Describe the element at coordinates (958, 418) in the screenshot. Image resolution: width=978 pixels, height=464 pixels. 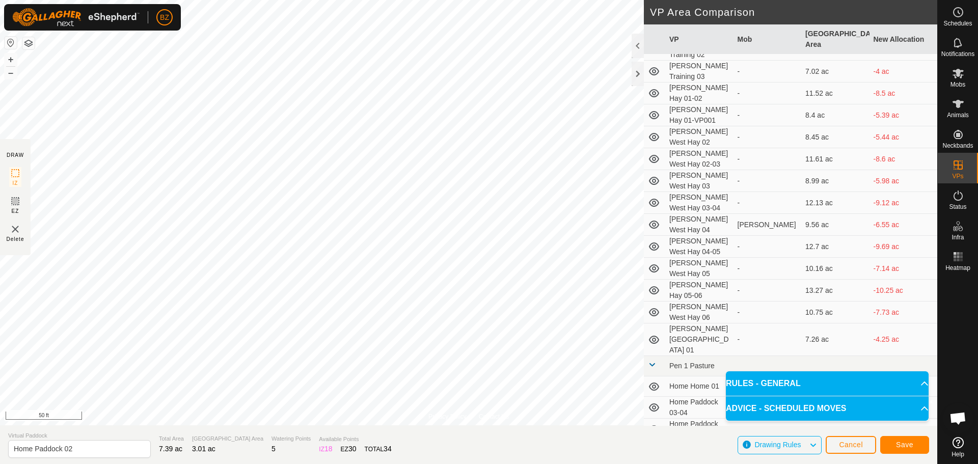
I see `div: Open chat` at that location.